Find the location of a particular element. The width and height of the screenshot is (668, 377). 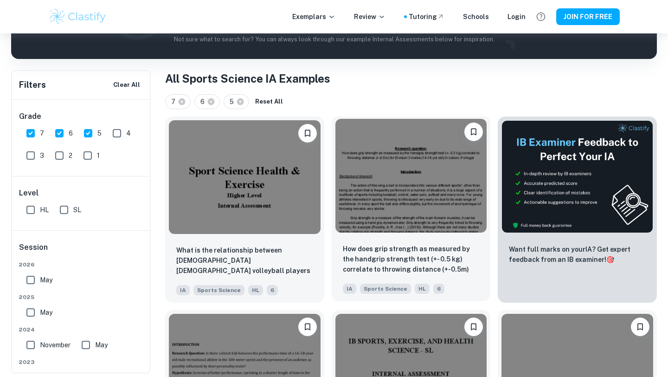

div: Schools is located at coordinates (476, 17).